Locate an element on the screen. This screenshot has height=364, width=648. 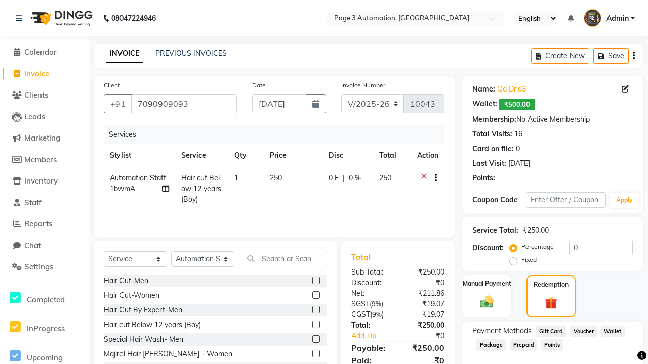
div: Name: is located at coordinates (483, 89).